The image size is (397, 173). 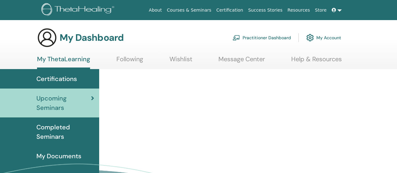 I want to click on a: Success Stories, so click(x=265, y=10).